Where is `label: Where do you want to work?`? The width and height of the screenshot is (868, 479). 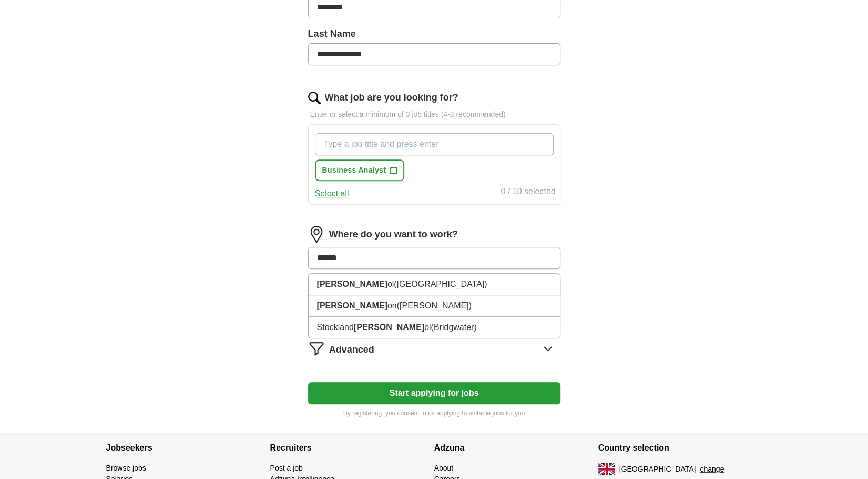 label: Where do you want to work? is located at coordinates (393, 234).